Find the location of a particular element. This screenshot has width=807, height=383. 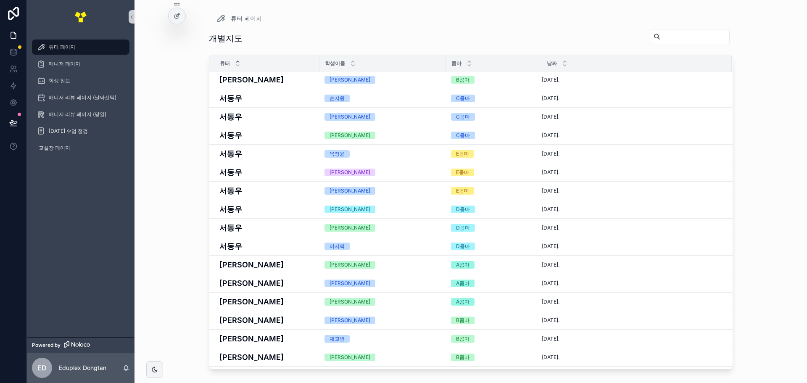

span: 콤마 is located at coordinates (456, 63).